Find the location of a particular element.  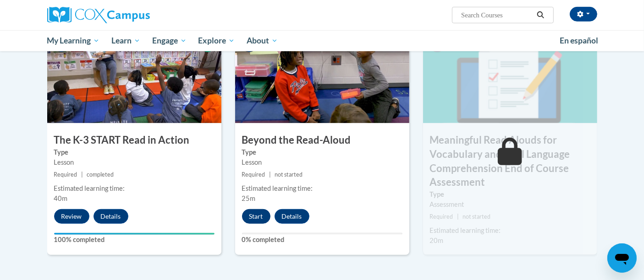

span: completed is located at coordinates (100, 174).